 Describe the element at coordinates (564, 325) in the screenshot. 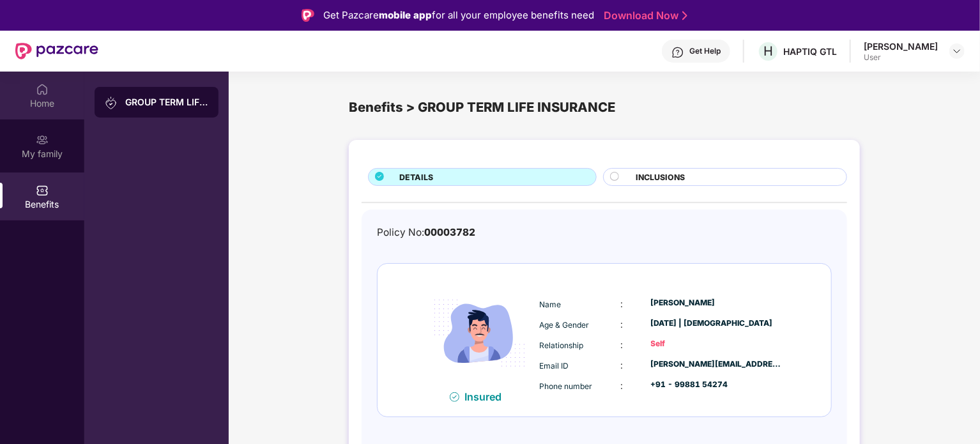

I see `span: Age & Gender` at that location.